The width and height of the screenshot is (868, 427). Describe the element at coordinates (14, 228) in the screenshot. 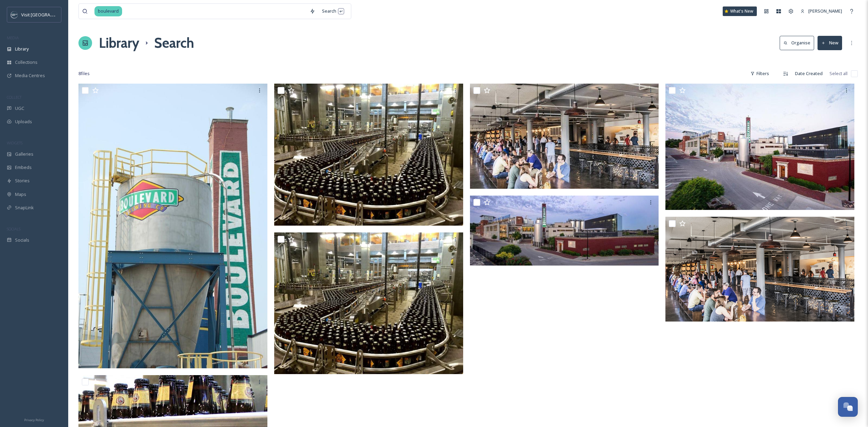

I see `span: SOCIALS` at that location.